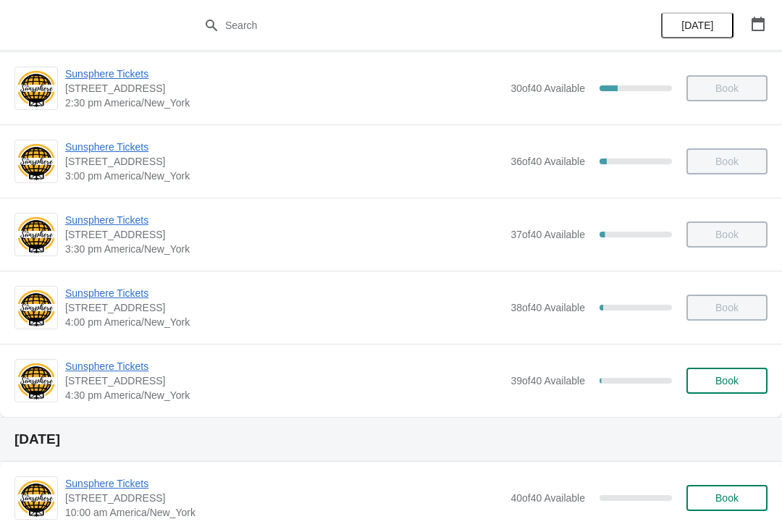 The image size is (782, 532). Describe the element at coordinates (36, 89) in the screenshot. I see `img: Sunsphere Tickets | 810 Clinch Avenue, Knoxville, TN, USA | 2:30 pm America/New_York` at that location.